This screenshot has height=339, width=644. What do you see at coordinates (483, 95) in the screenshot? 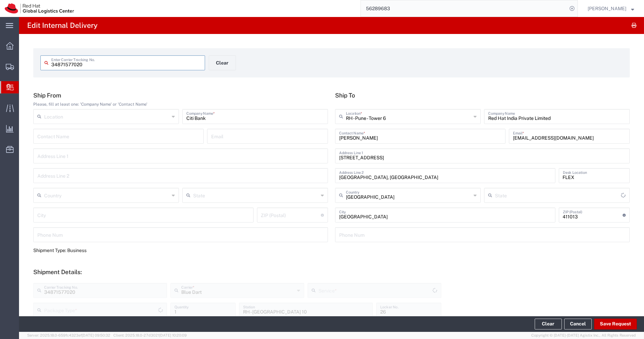
I see `h5: Ship To` at bounding box center [483, 95].